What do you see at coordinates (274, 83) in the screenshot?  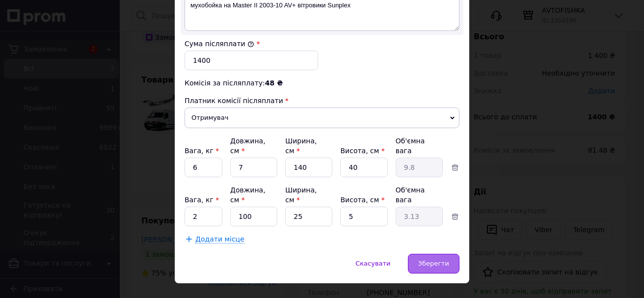 I see `span: 48 ₴` at bounding box center [274, 83].